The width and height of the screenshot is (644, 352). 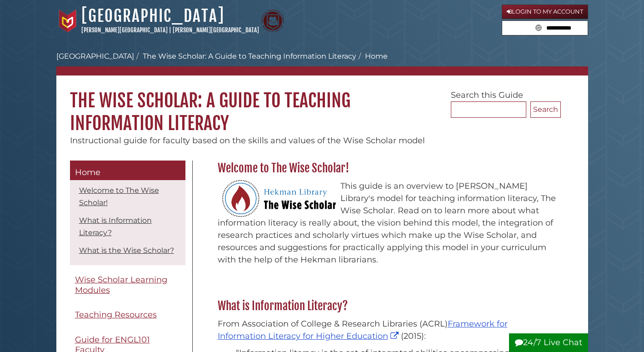 What do you see at coordinates (387, 168) in the screenshot?
I see `h2: Welcome to The Wise Scholar!` at bounding box center [387, 168].